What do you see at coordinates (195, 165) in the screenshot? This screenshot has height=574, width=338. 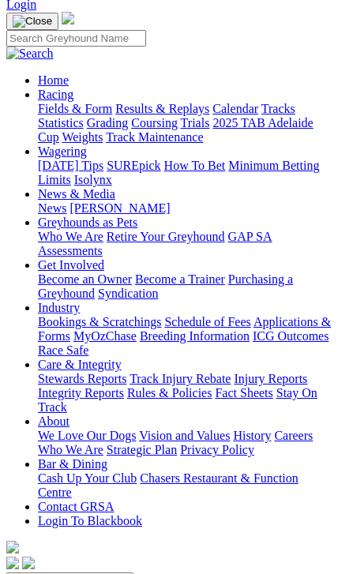 I see `a: How To Bet` at bounding box center [195, 165].